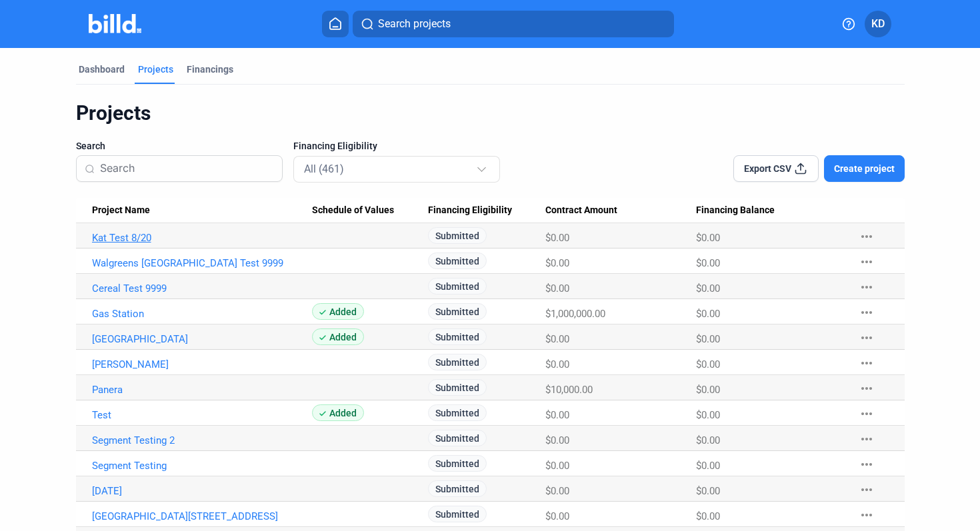  Describe the element at coordinates (202, 289) in the screenshot. I see `a: Cereal Test 9999` at that location.